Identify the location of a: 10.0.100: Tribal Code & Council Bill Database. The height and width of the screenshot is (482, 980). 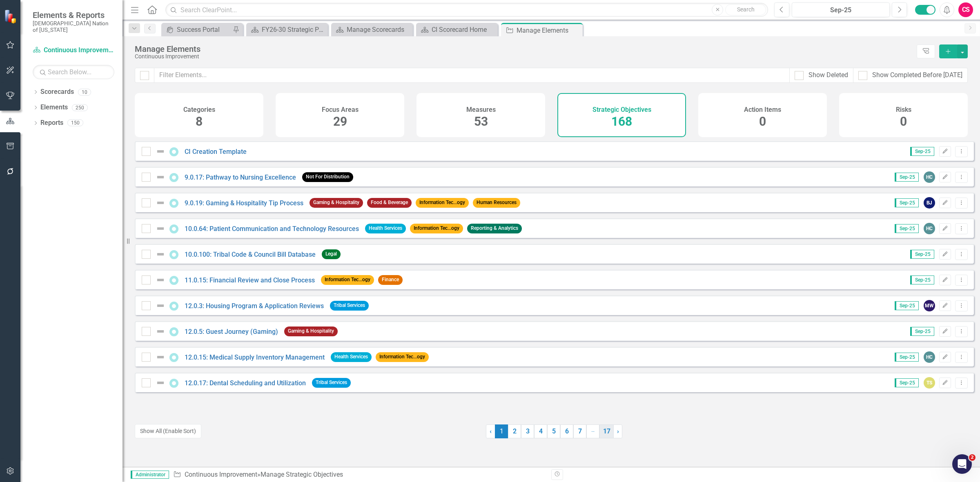
(250, 254).